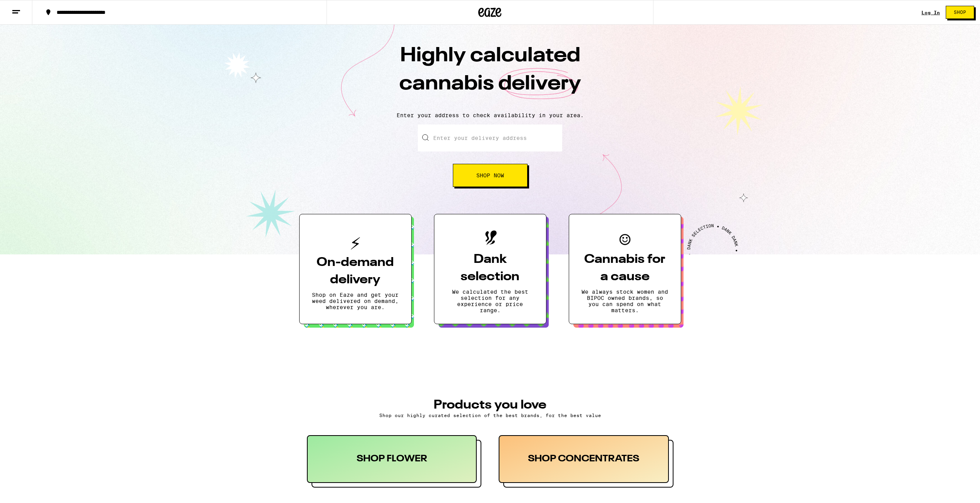  Describe the element at coordinates (356, 269) in the screenshot. I see `button: On-demand deliveryShop on Eaze and get your weed delivered on demand, wherever you are.` at that location.